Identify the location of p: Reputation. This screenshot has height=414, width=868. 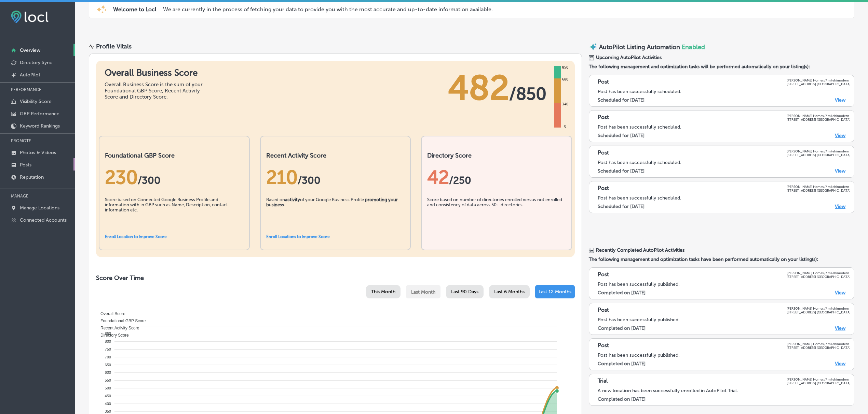
(32, 177).